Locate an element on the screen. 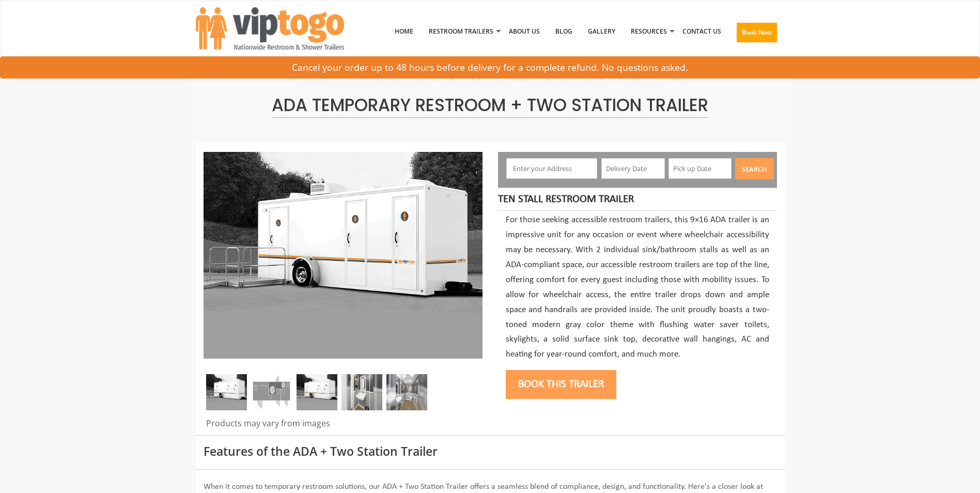 The image size is (980, 493). button: Search is located at coordinates (755, 168).